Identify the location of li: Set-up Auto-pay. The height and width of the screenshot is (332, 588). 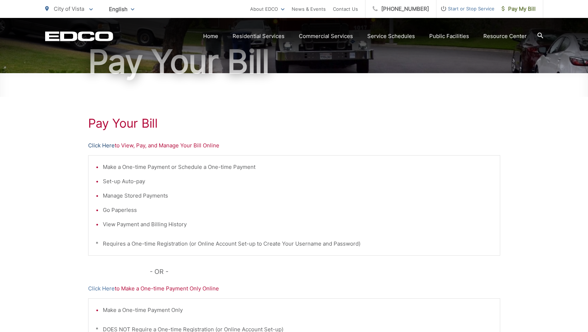
(298, 181).